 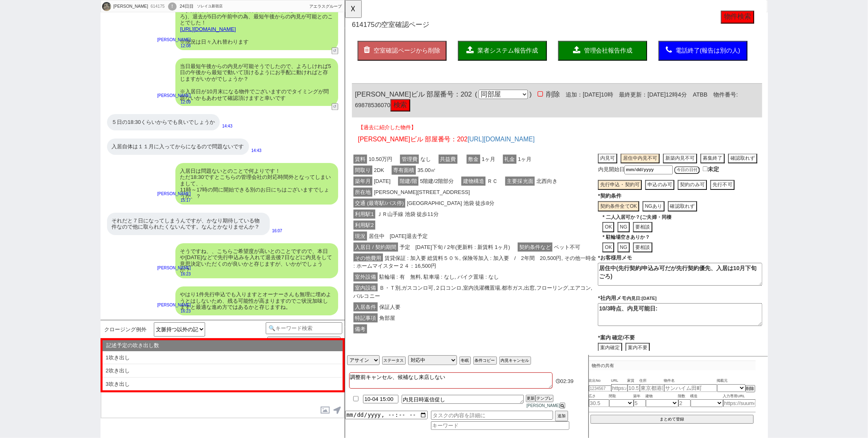 I want to click on li: 2吹き出し, so click(x=223, y=370).